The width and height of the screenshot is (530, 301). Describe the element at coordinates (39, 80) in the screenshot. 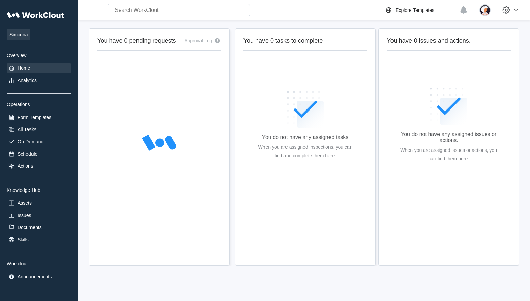

I see `a: Analytics` at that location.